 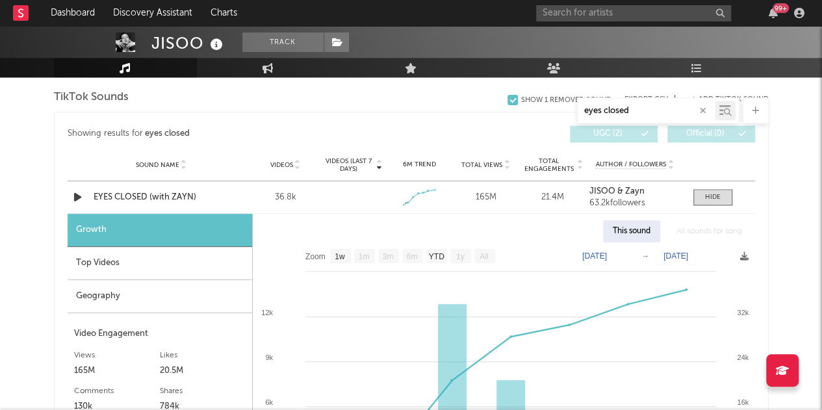 What do you see at coordinates (706, 134) in the screenshot?
I see `span: Official ( 0 )` at bounding box center [706, 134].